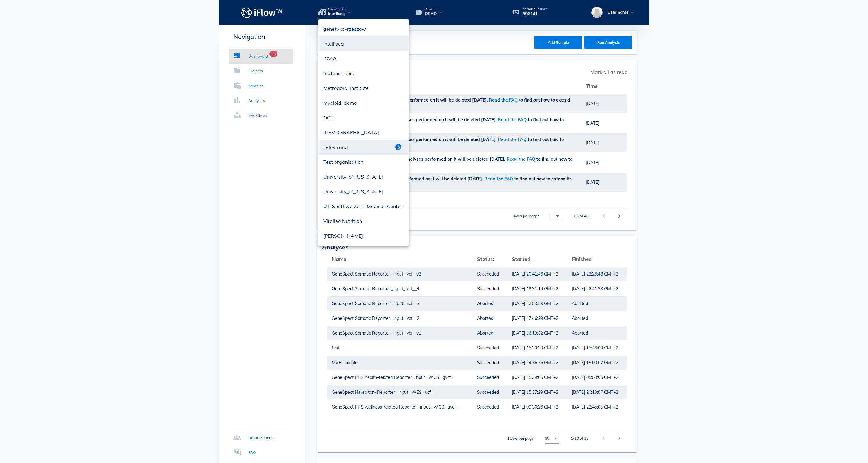 The width and height of the screenshot is (868, 463). I want to click on div: UT_Southwestern_Medical_Center, so click(364, 206).